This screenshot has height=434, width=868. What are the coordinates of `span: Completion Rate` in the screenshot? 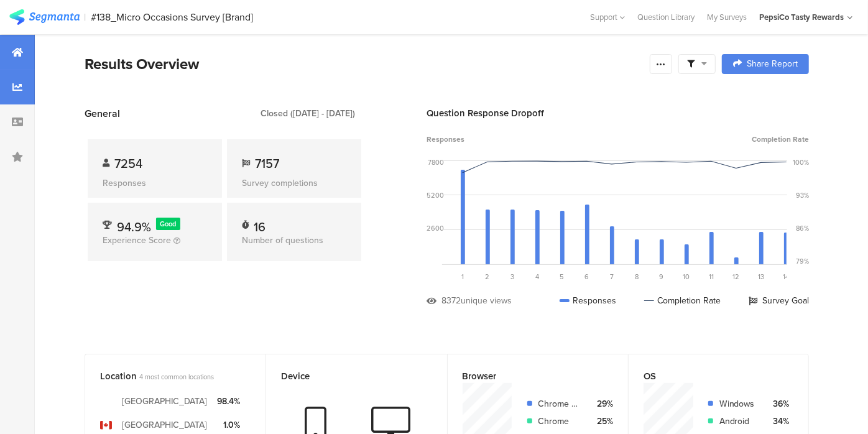 It's located at (780, 139).